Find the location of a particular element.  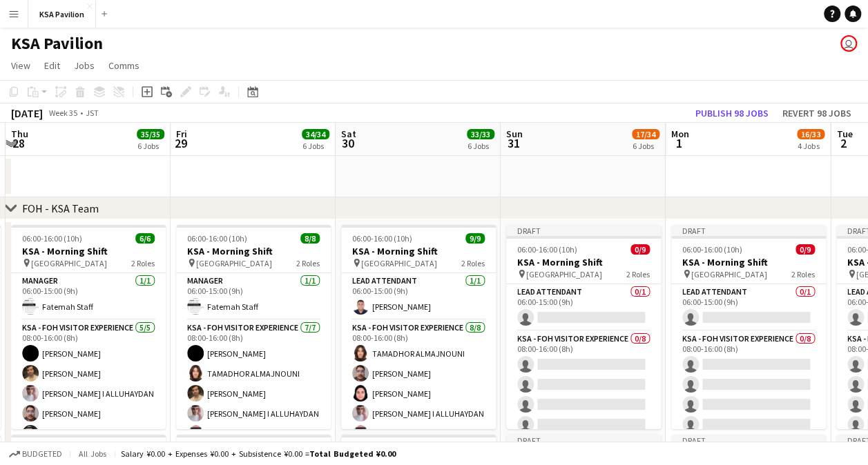

h1: KSA Pavilion is located at coordinates (56, 43).